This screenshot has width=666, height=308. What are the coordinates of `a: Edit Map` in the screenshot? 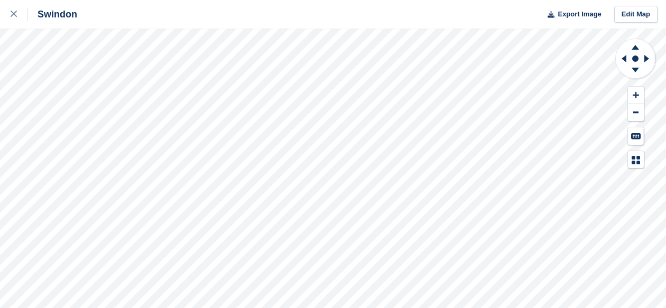 It's located at (636, 14).